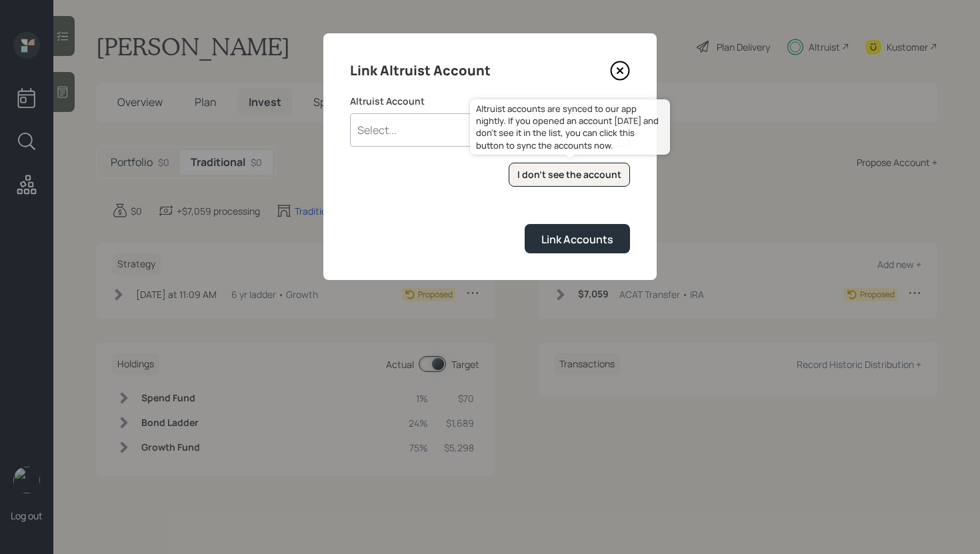 This screenshot has width=980, height=554. Describe the element at coordinates (569, 174) in the screenshot. I see `div: I don't see the account` at that location.